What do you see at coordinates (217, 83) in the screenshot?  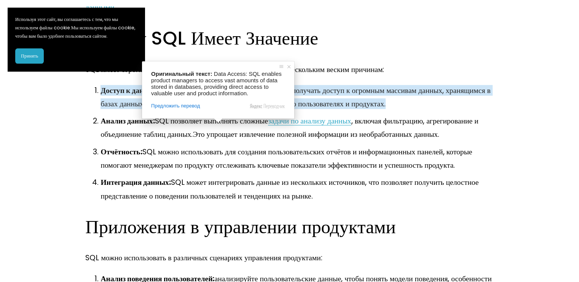 I see `span: Data Access: SQL enables product managers to access vast amounts of data stored in databases, pro...` at bounding box center [217, 83].